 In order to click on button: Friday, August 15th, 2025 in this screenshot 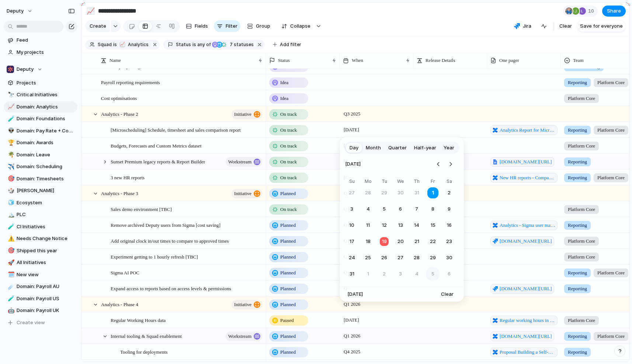, I will do `click(434, 226)`.